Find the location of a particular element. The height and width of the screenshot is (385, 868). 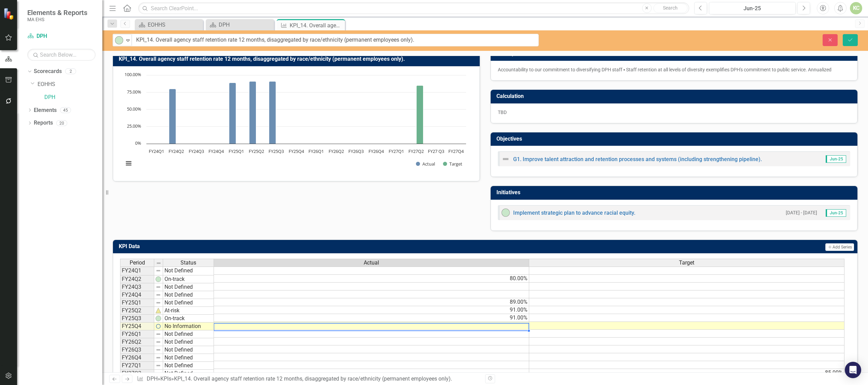

div: Jun-25 is located at coordinates (752, 8).